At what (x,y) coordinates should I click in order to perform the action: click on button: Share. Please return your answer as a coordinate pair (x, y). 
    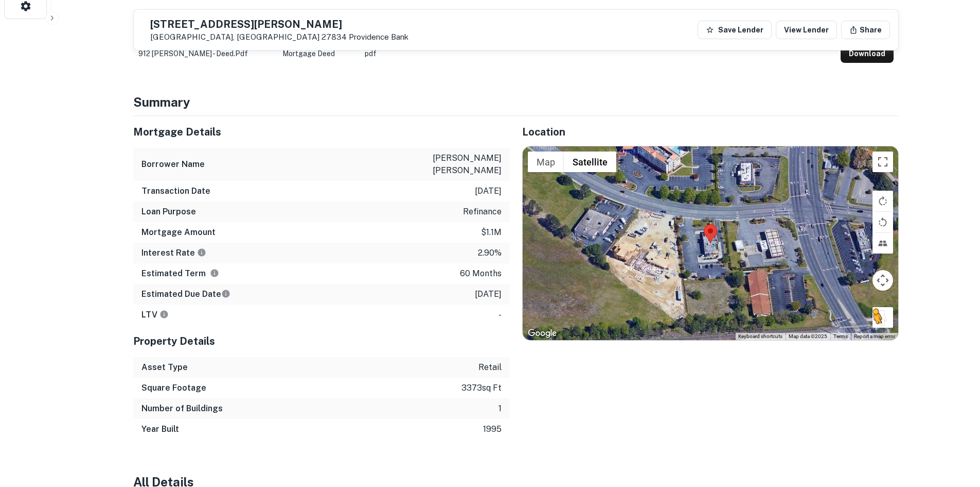
    Looking at the image, I should click on (865, 30).